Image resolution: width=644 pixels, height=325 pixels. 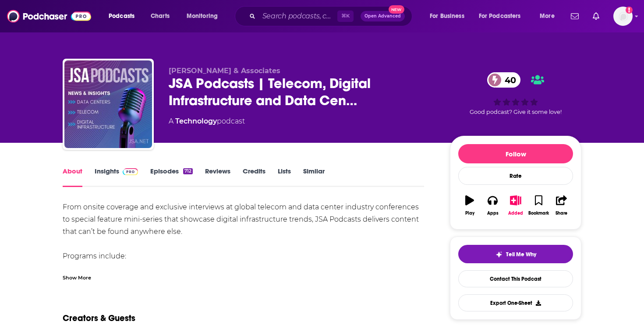 What do you see at coordinates (202, 16) in the screenshot?
I see `span: Monitoring` at bounding box center [202, 16].